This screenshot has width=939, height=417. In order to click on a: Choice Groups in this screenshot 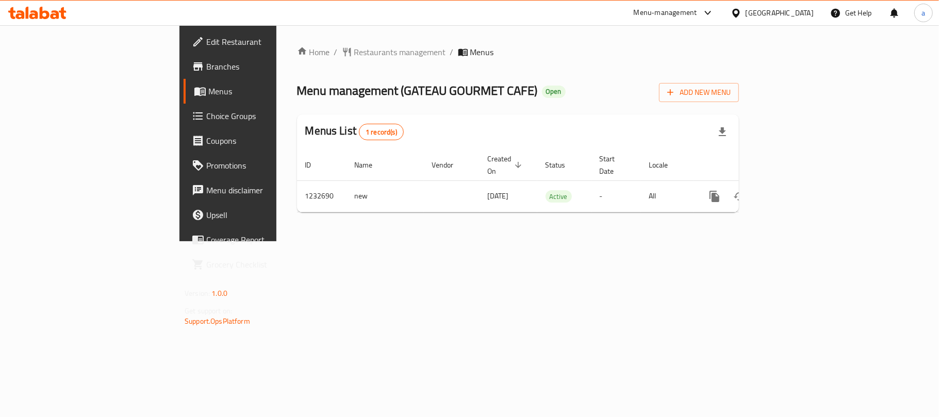, I will do `click(260, 116)`.